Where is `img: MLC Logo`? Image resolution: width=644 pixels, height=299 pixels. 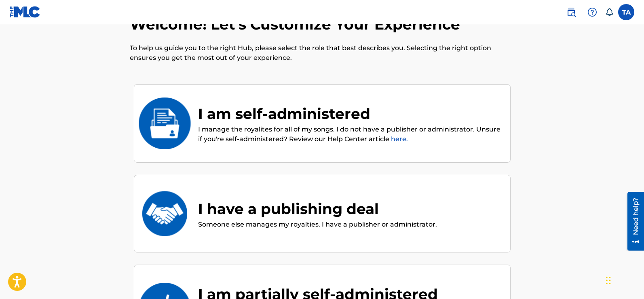 img: MLC Logo is located at coordinates (25, 12).